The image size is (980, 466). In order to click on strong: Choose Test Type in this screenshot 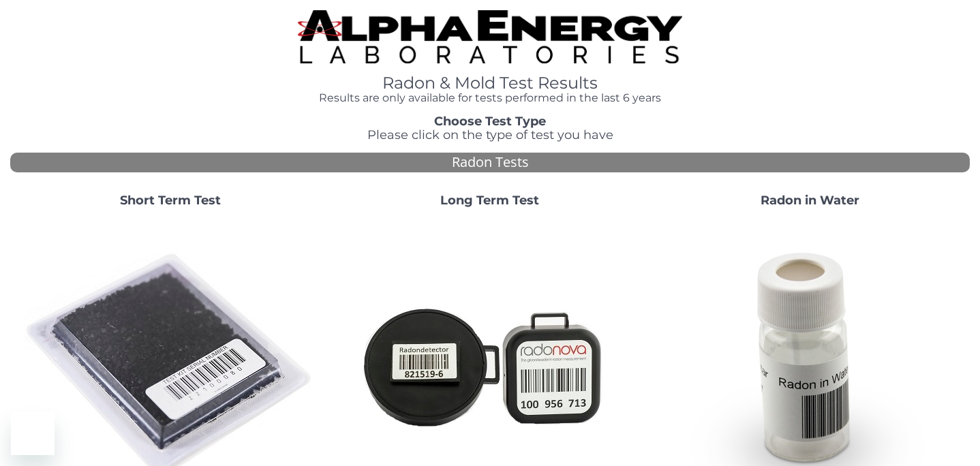, I will do `click(490, 121)`.